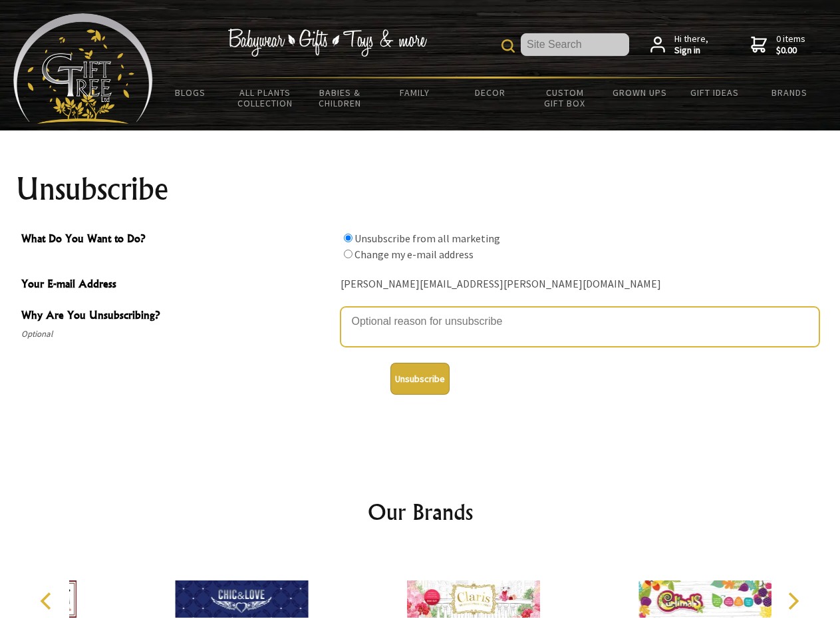  I want to click on a: Decor, so click(489, 92).